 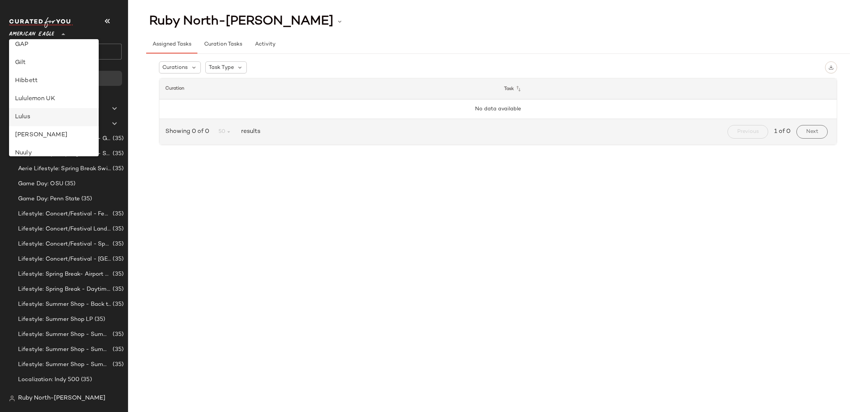 I want to click on div: Hibbett, so click(x=54, y=81).